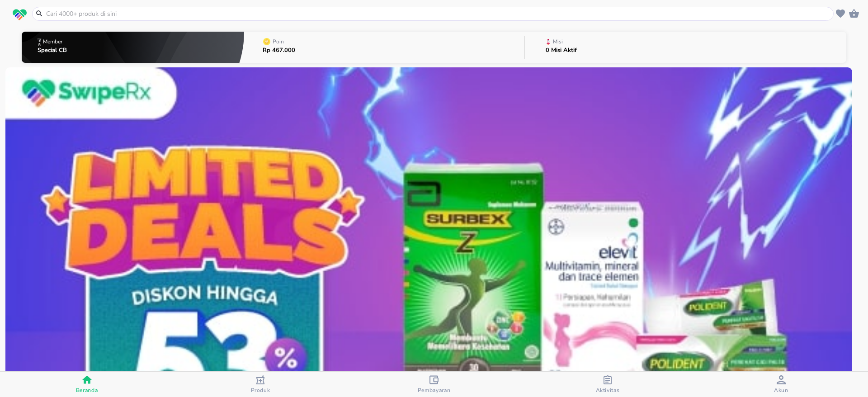 This screenshot has height=397, width=868. I want to click on input: Cari 4000+ produk di sini, so click(439, 14).